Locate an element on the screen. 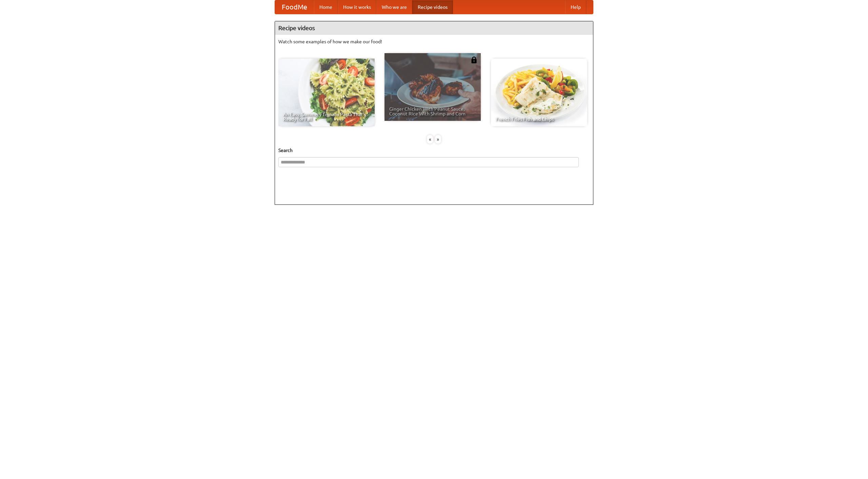  a: How it works is located at coordinates (357, 8).